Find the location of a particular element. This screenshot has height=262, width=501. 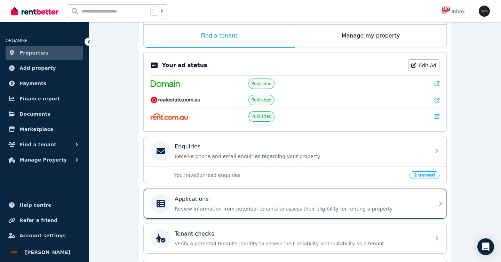

p: Verify a potential tenant's identity to assess their reliability and suitability as a tenant is located at coordinates (301, 244).